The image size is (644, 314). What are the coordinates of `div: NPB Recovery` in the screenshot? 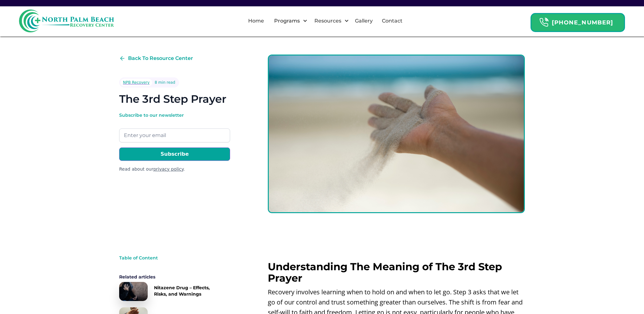 It's located at (136, 83).